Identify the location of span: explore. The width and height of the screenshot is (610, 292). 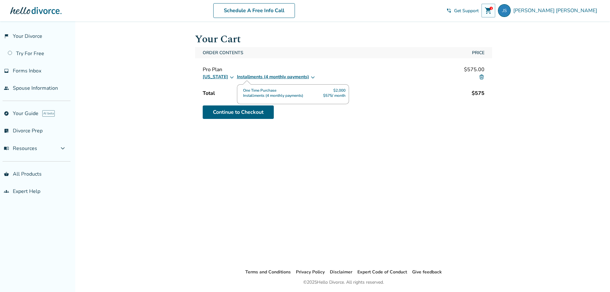
(6, 113).